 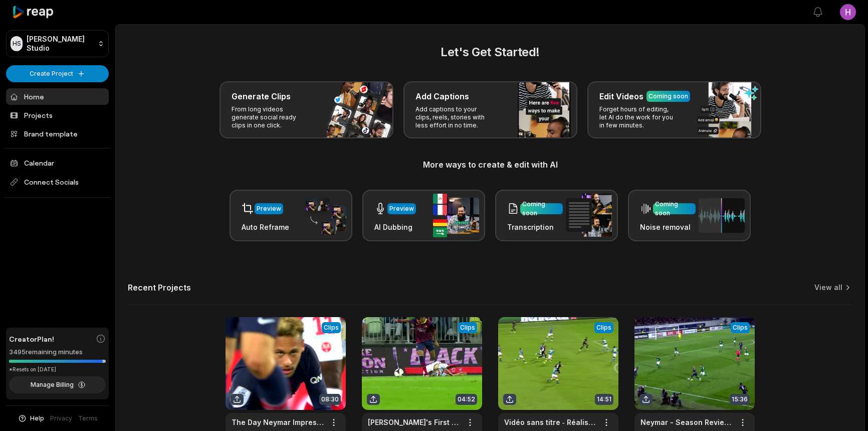 What do you see at coordinates (454, 118) in the screenshot?
I see `p: Add captions to your clips, reels, stories with less effort in no time.` at bounding box center [454, 118].